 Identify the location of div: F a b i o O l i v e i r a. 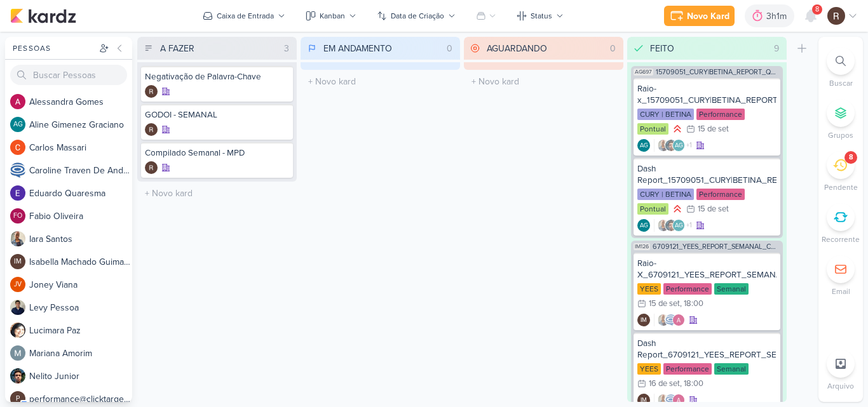
(81, 216).